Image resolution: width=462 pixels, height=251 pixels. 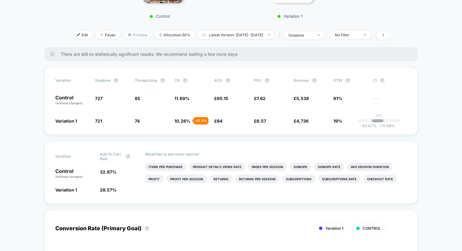 I want to click on span: 19%, so click(x=337, y=121).